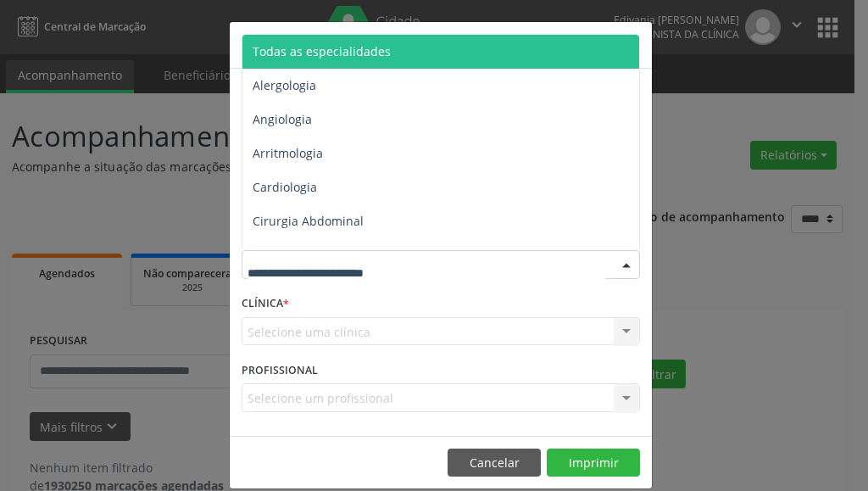  What do you see at coordinates (307, 220) in the screenshot?
I see `span: Cirurgia Abdominal` at bounding box center [307, 220].